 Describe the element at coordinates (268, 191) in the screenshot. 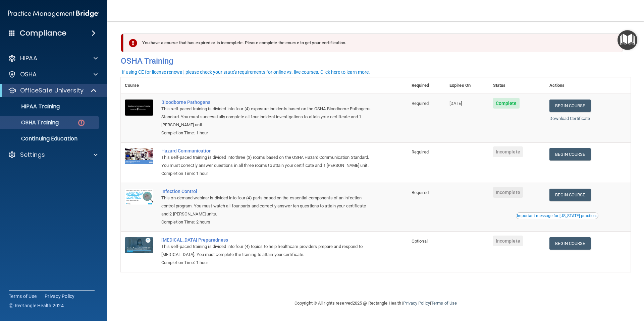

I see `a: Infection Control` at that location.